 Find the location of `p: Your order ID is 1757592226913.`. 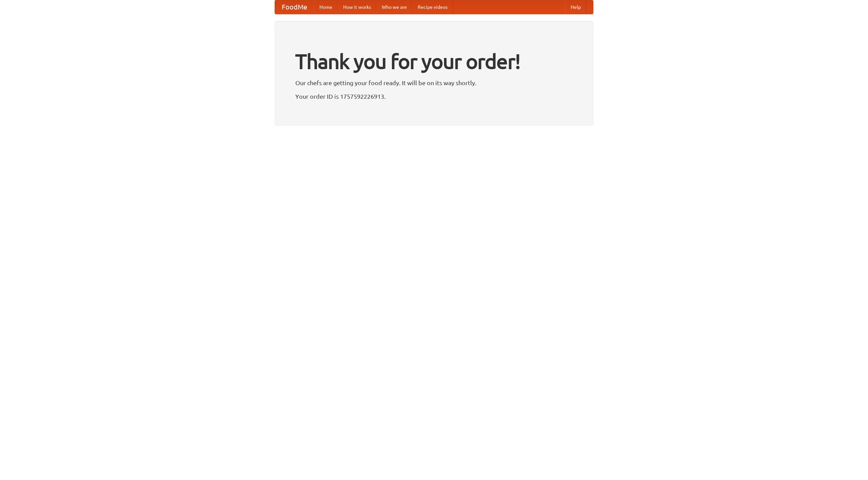

p: Your order ID is 1757592226913. is located at coordinates (434, 96).